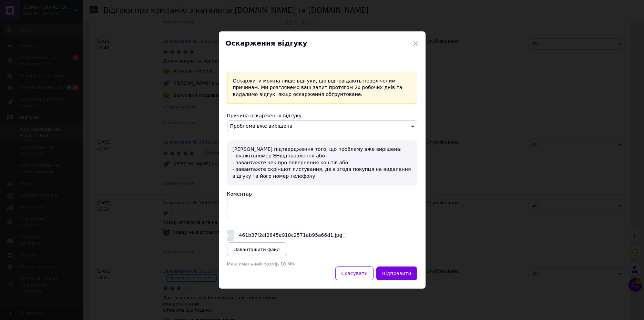  What do you see at coordinates (264, 116) in the screenshot?
I see `span: Причина оскарження відгуку` at bounding box center [264, 116].